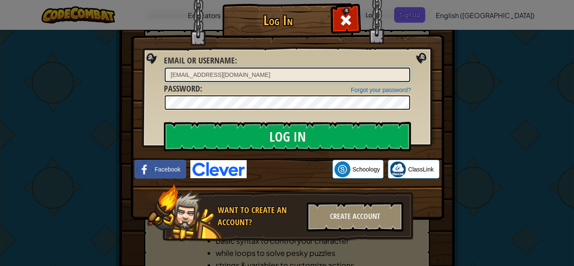  Describe the element at coordinates (342, 169) in the screenshot. I see `img: schoology.png` at that location.